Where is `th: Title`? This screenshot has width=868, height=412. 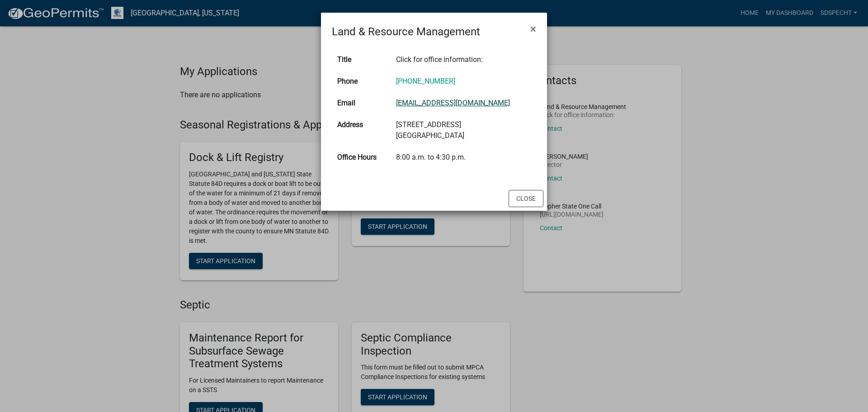 th: Title is located at coordinates (361, 60).